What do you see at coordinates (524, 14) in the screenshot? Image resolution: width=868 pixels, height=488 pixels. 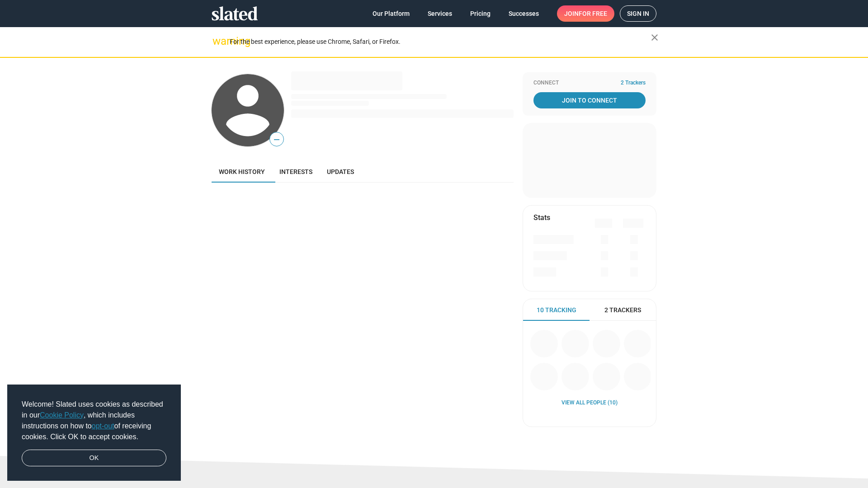 I see `a: Successes` at bounding box center [524, 14].